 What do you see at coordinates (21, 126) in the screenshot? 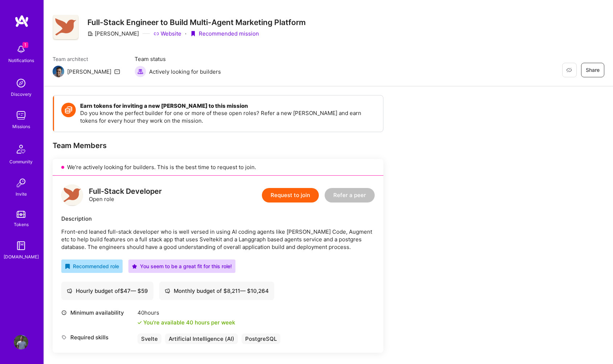
I see `div: Missions` at bounding box center [21, 126].